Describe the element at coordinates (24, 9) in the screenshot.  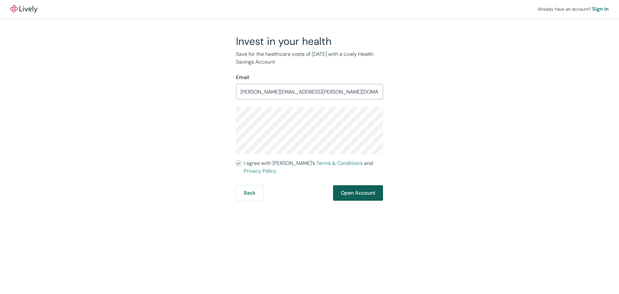
I see `img: Lively` at that location.